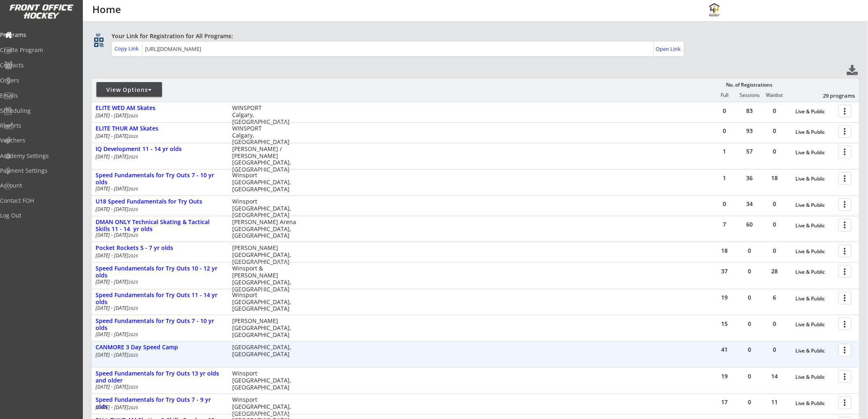 The width and height of the screenshot is (868, 419). What do you see at coordinates (160, 299) in the screenshot?
I see `div: Speed Fundamentals for Try Outs 11 - 14 yr olds` at bounding box center [160, 299].